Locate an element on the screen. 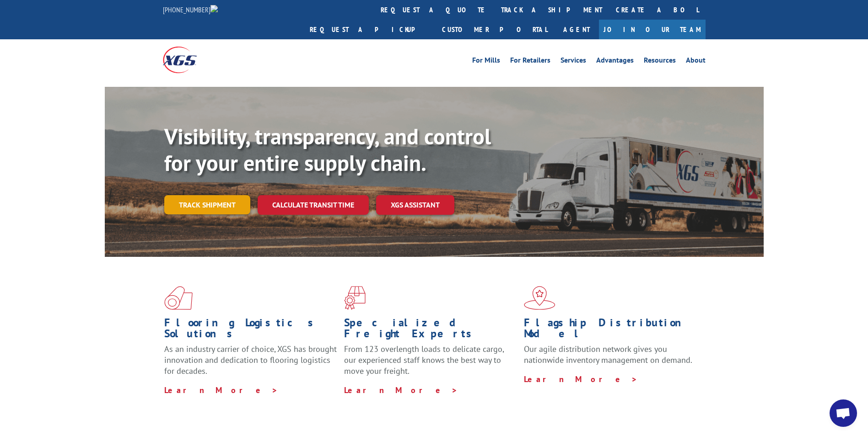 The width and height of the screenshot is (868, 436). a: Services is located at coordinates (573, 62).